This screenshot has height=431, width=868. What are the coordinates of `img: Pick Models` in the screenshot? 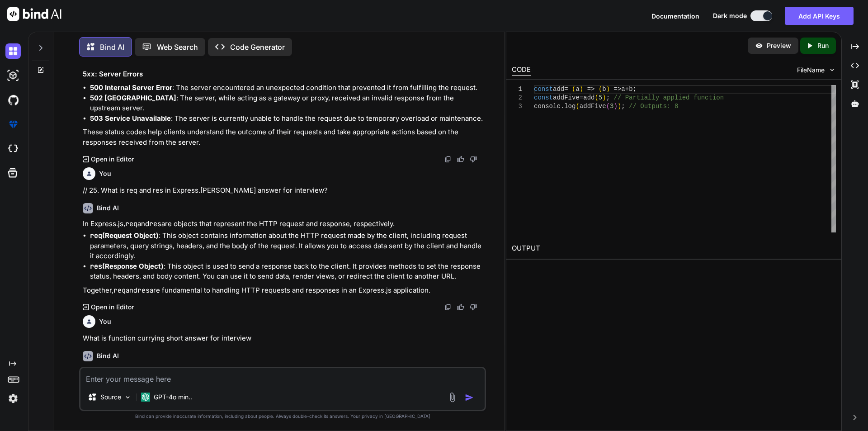 It's located at (128, 397).